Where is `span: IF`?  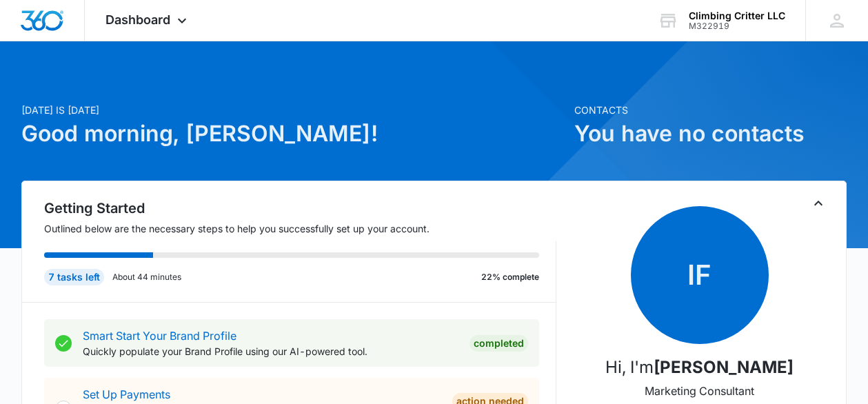 span: IF is located at coordinates (700, 275).